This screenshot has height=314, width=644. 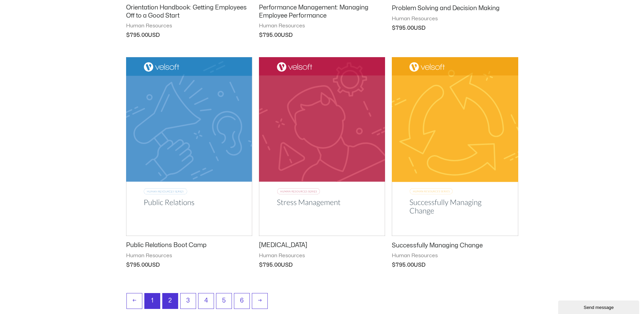 I want to click on img: Public Relations Boot Camp, so click(x=189, y=147).